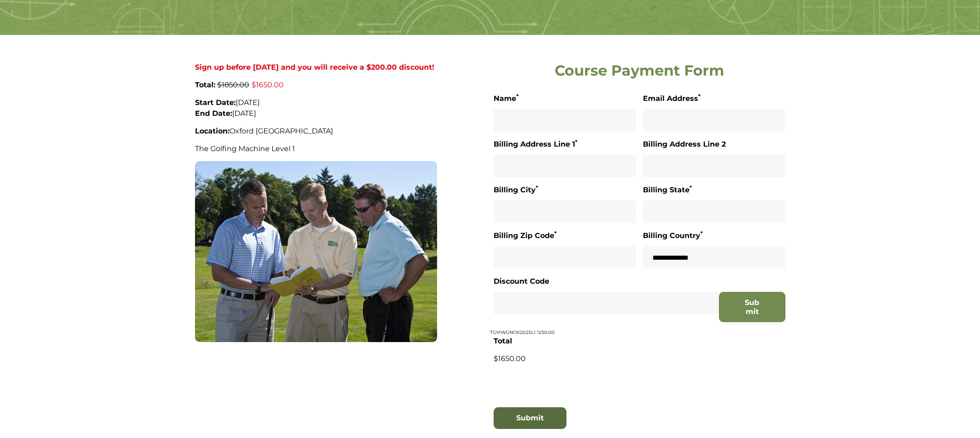 The image size is (980, 438). I want to click on label: Billing City, so click(516, 190).